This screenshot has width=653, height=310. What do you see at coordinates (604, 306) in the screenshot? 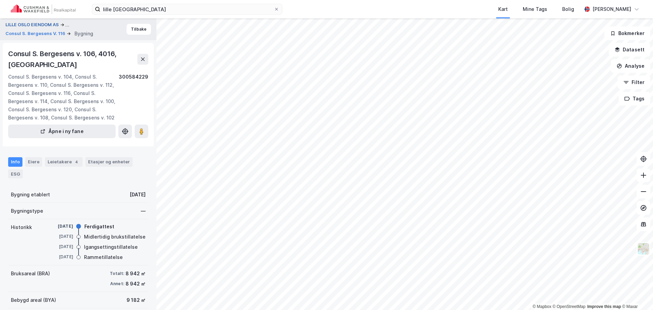
I see `a: Improve this map` at bounding box center [604, 306].